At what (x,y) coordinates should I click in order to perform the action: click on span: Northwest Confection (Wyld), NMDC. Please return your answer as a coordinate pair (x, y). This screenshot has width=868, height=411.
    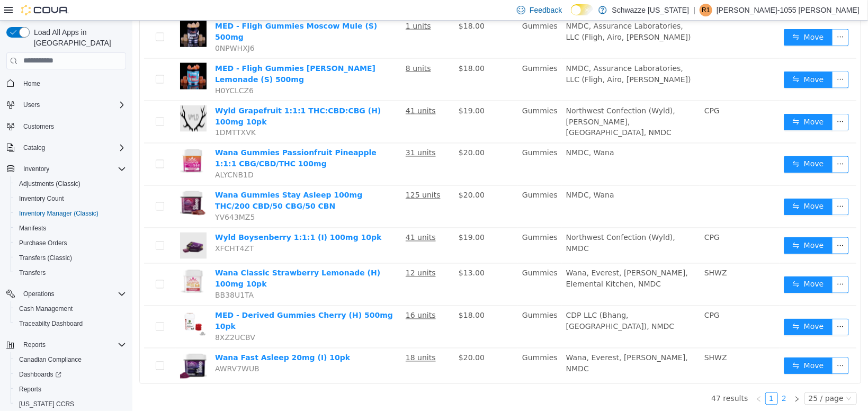
    Looking at the image, I should click on (488, 223).